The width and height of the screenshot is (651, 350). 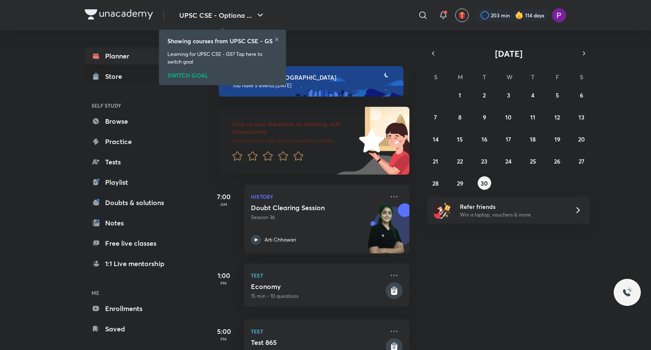 I want to click on abbr: Friday, so click(x=557, y=77).